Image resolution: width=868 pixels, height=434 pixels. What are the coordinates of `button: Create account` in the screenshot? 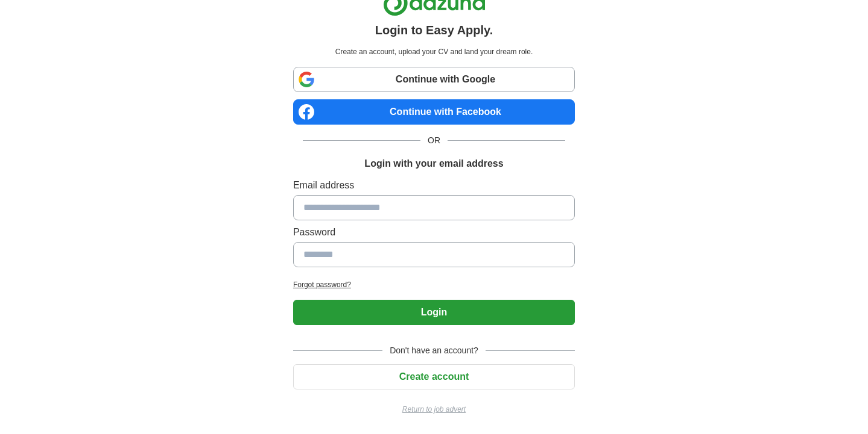 It's located at (434, 377).